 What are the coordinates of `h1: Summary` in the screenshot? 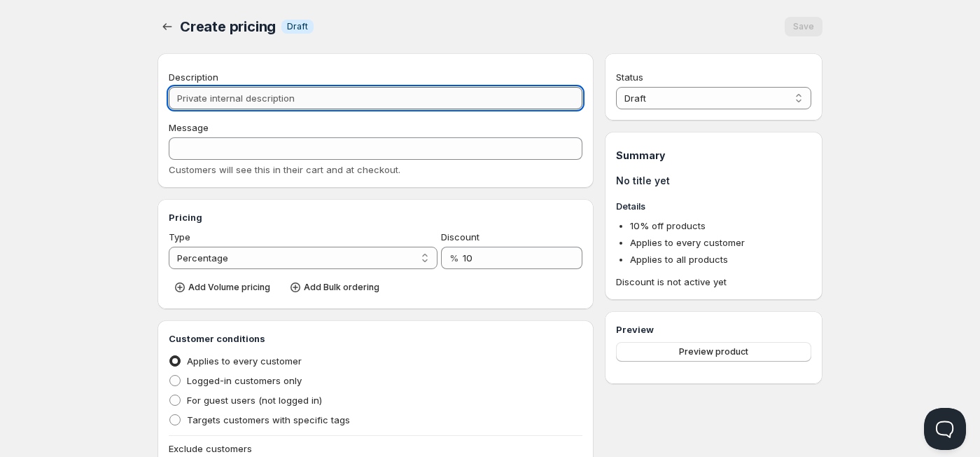 It's located at (713, 156).